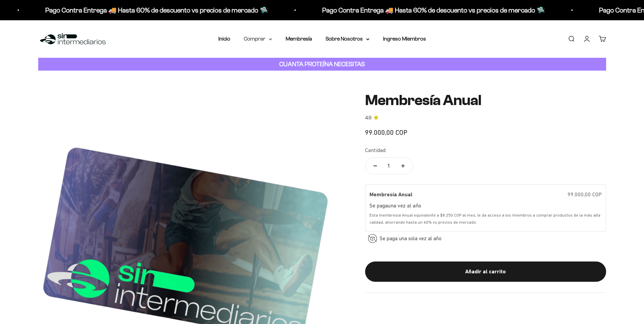  Describe the element at coordinates (486, 100) in the screenshot. I see `h1: Membresía Anual` at that location.